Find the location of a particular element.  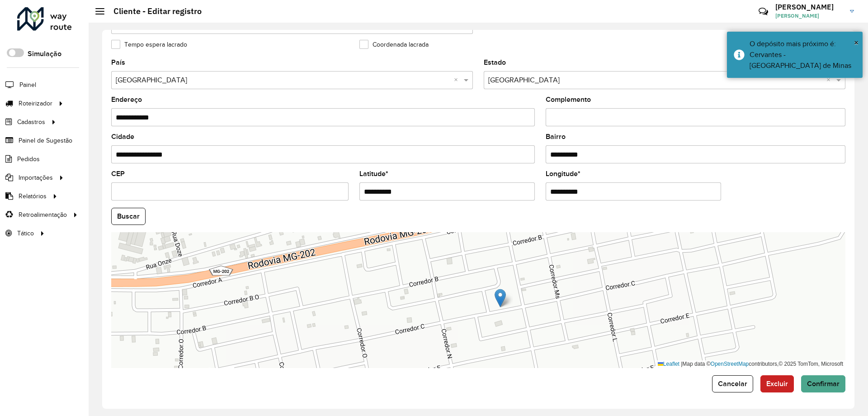

label: Latitude is located at coordinates (374, 174).